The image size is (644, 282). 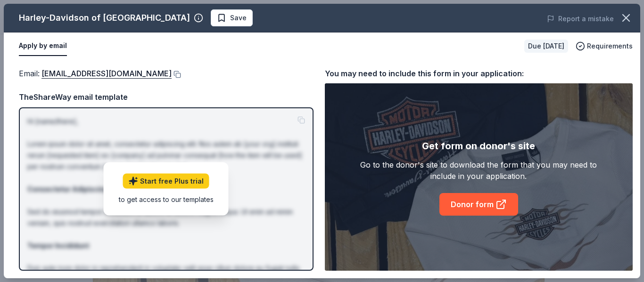 What do you see at coordinates (166, 97) in the screenshot?
I see `div: TheShareWay email template` at bounding box center [166, 97].